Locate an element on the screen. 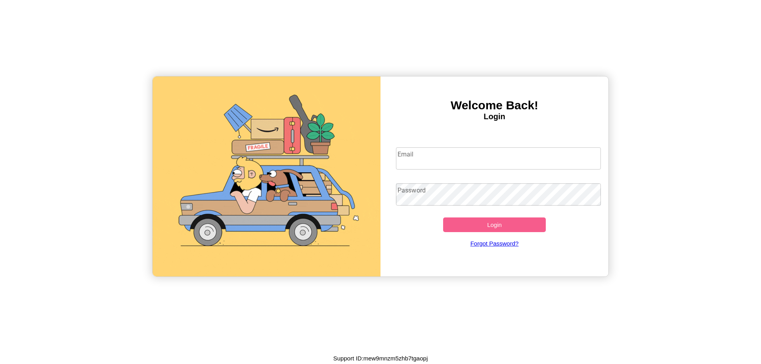  p: Support ID: mew9mnzm5zhb7tgaopj is located at coordinates (381, 358).